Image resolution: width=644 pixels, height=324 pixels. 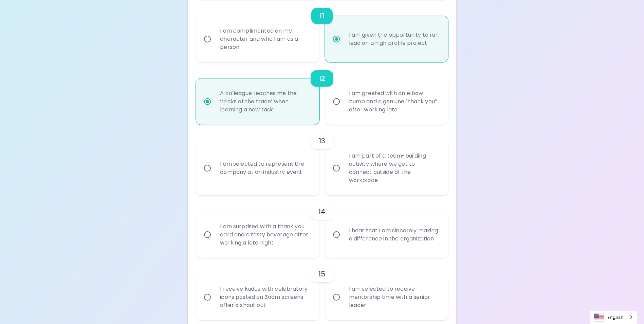 I want to click on div: I hear that I am sincerely making a difference in the organization, so click(x=394, y=235).